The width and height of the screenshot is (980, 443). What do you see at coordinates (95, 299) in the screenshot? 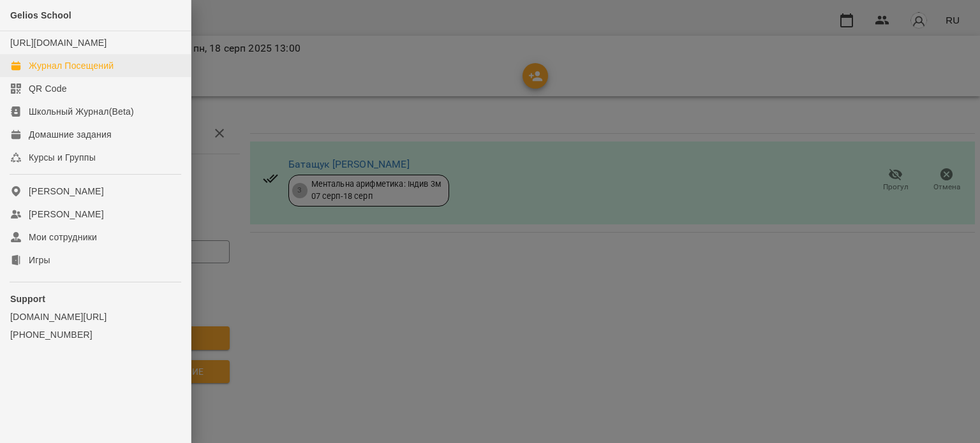
I see `p: Support` at bounding box center [95, 299].